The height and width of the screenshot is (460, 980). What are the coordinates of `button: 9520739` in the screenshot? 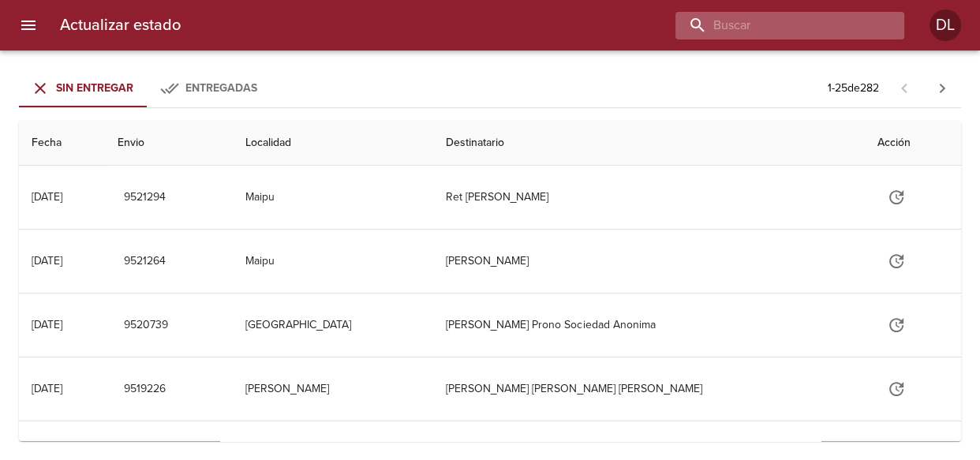 It's located at (146, 325).